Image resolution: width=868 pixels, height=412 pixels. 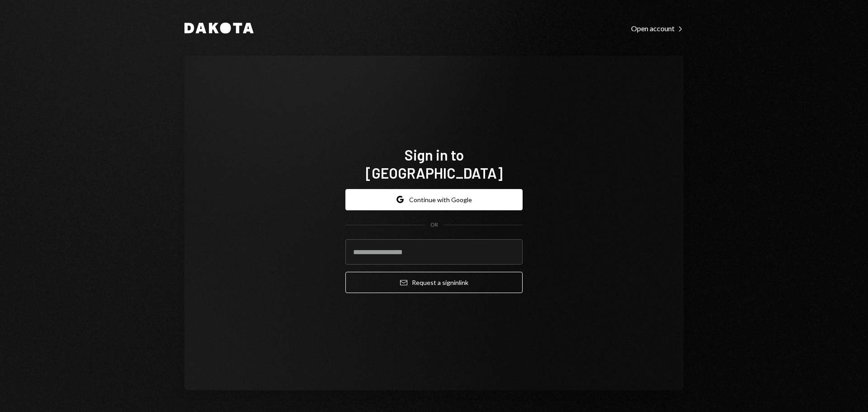 What do you see at coordinates (658, 28) in the screenshot?
I see `a: Open account` at bounding box center [658, 28].